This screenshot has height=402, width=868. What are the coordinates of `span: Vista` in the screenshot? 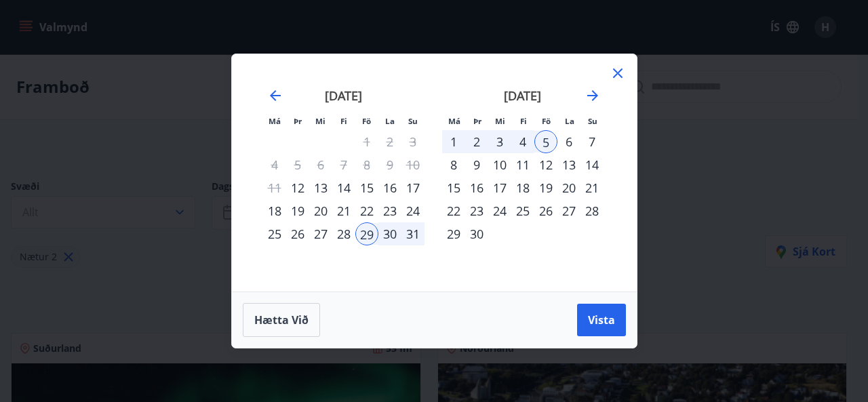 It's located at (601, 320).